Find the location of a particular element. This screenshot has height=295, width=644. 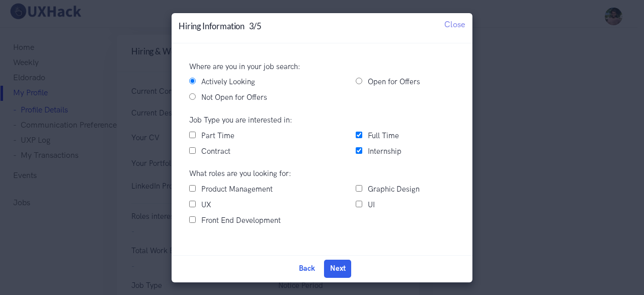

label: Where are you in your job search: is located at coordinates (244, 67).